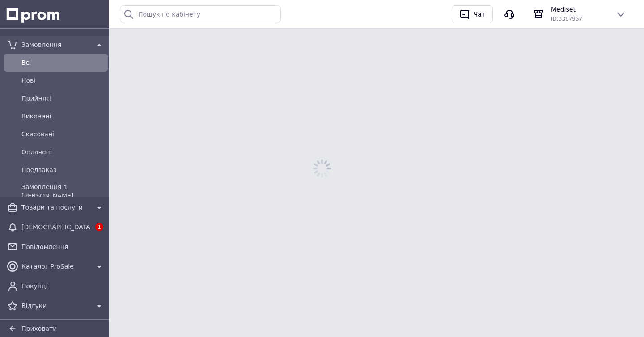 This screenshot has width=644, height=337. I want to click on span: Приховати, so click(39, 328).